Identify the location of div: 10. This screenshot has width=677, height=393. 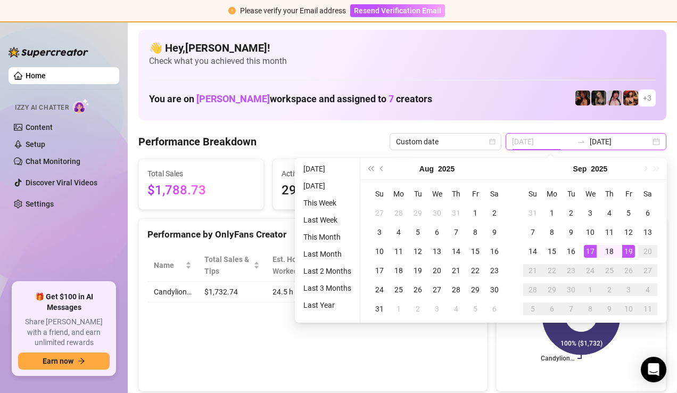
(629, 309).